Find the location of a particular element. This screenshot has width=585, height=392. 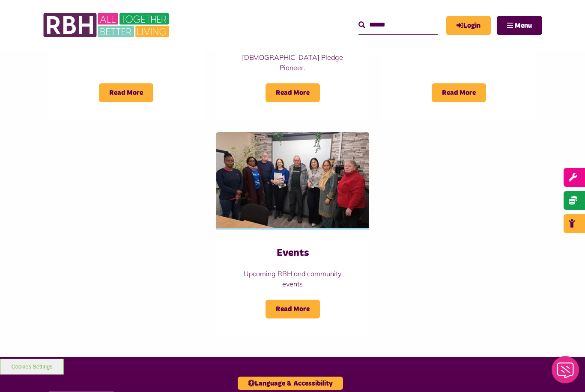

img: RBH is located at coordinates (107, 25).